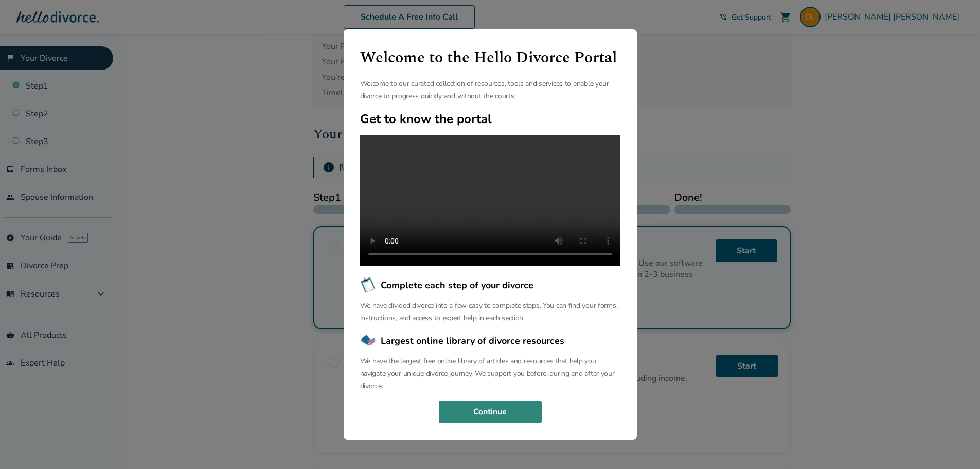  I want to click on p: We have divided divorce into a few easy to complete steps. You can find your forms, instructions,..., so click(490, 312).